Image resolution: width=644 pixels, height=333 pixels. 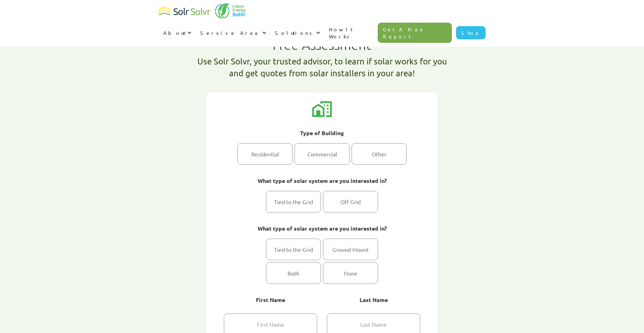 I want to click on a: Shop, so click(x=470, y=33).